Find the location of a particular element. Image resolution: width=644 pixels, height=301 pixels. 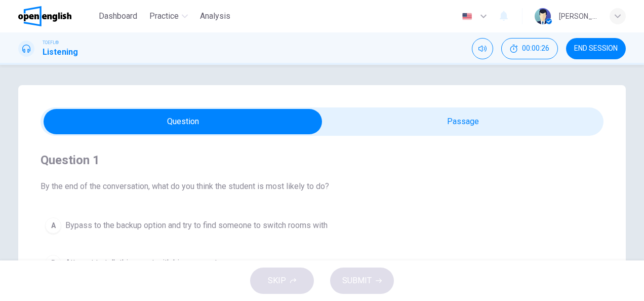

h1: Listening is located at coordinates (60, 52).